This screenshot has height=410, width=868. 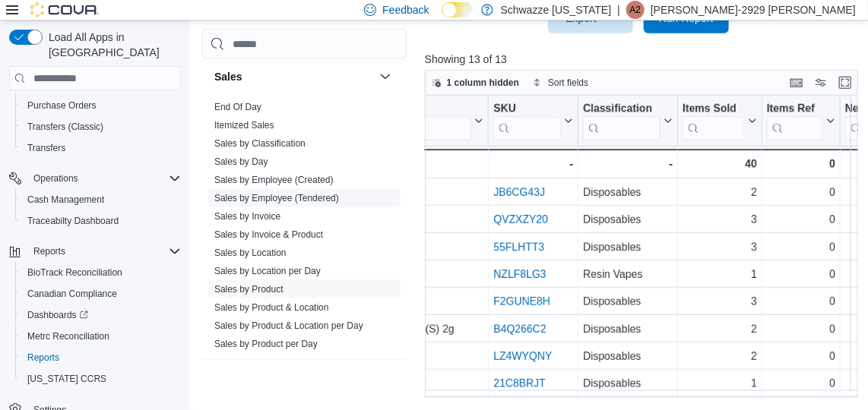 I want to click on div: 1, so click(x=720, y=274).